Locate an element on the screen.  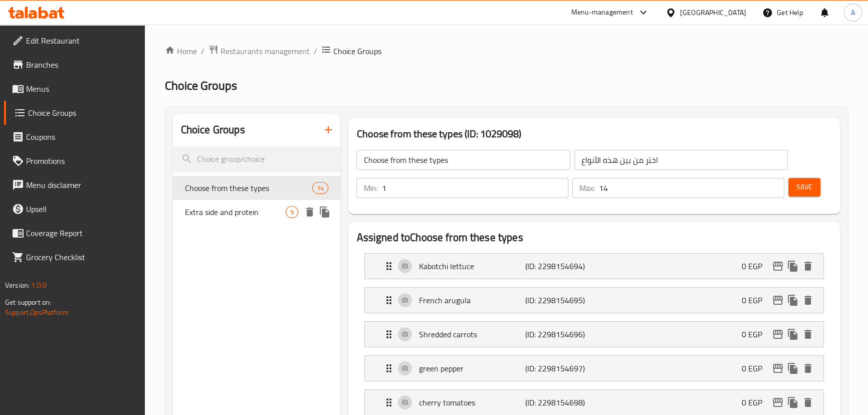
p: Shredded carrots is located at coordinates (471, 334).